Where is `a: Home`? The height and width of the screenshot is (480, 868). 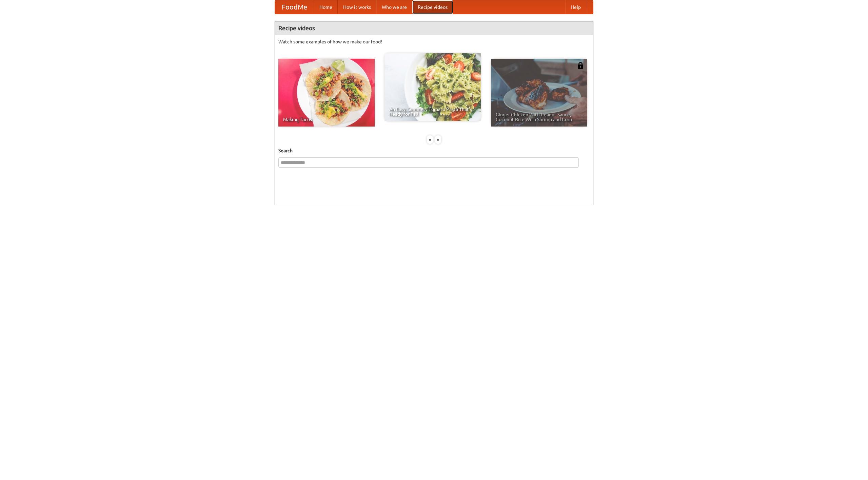 a: Home is located at coordinates (326, 7).